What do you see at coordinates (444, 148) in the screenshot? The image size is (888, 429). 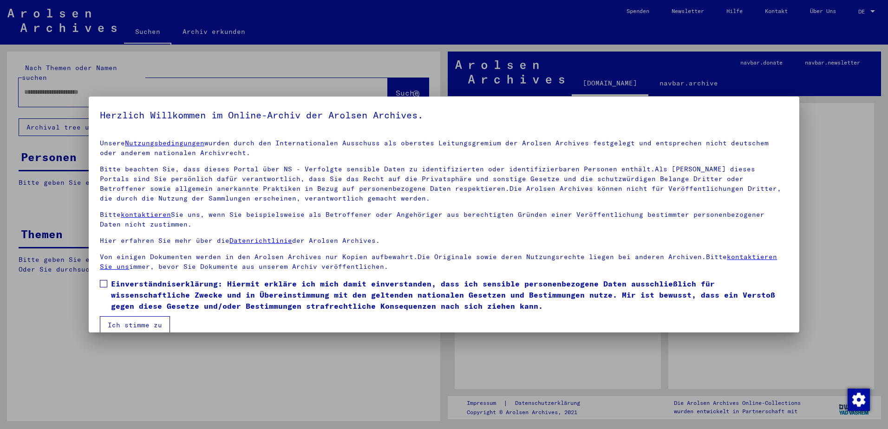 I see `p: Unsere wurden durch den Internationalen Ausschuss als oberstes Leitungsgremium der Arolsen Archiv...` at bounding box center [444, 148].